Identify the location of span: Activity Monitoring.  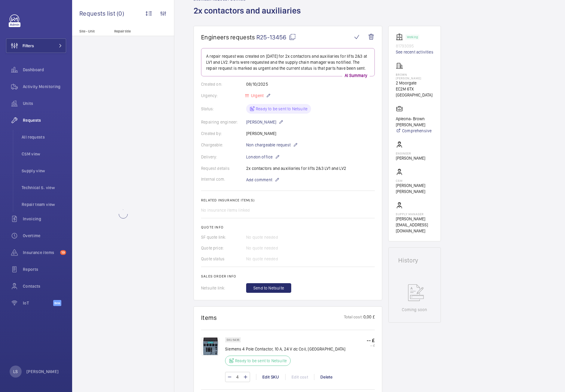
(45, 87).